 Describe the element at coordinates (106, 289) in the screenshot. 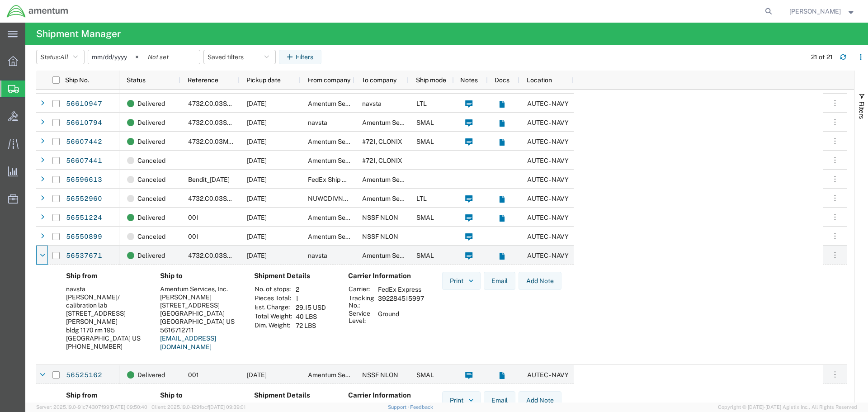

I see `div: navsta` at that location.